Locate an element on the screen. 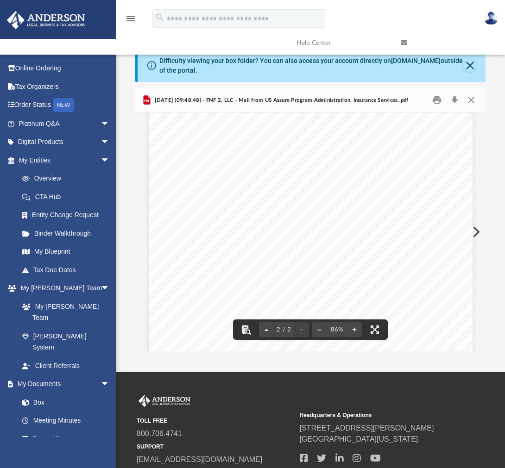 This screenshot has width=505, height=468. div: NEW is located at coordinates (63, 105).